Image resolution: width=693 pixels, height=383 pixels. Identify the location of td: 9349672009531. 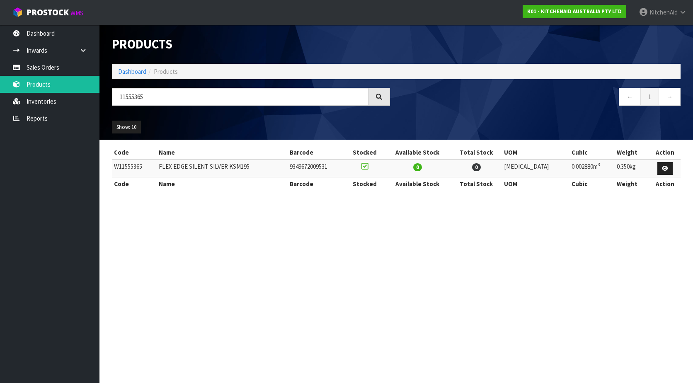
(316, 168).